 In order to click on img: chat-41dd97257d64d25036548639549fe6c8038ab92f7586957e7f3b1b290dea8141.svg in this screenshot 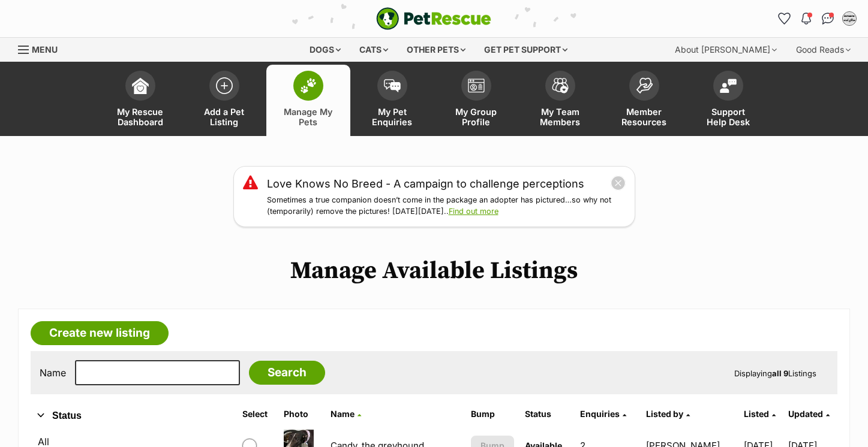, I will do `click(828, 19)`.